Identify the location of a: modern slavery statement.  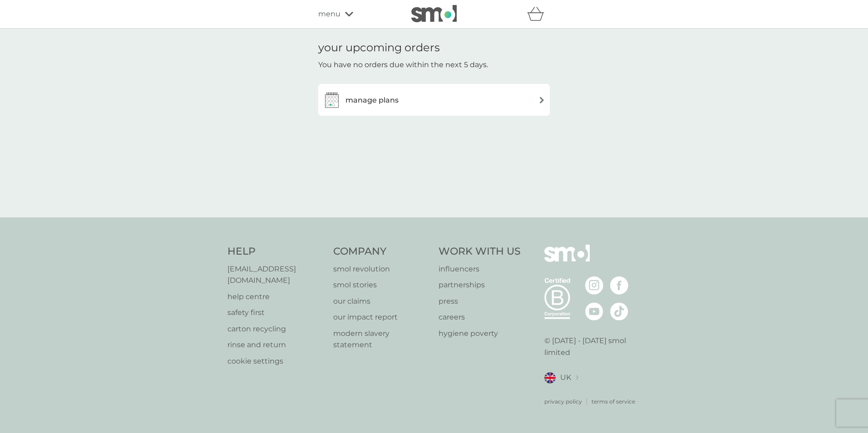
(381, 339).